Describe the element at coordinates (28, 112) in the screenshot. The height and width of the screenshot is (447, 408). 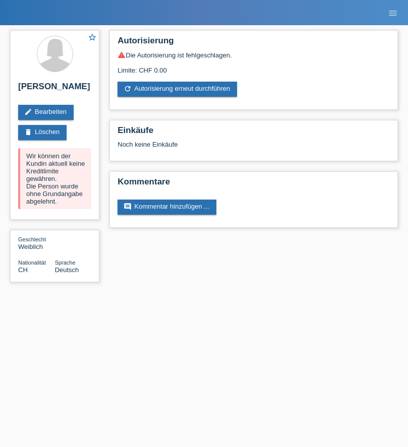
I see `i: edit` at that location.